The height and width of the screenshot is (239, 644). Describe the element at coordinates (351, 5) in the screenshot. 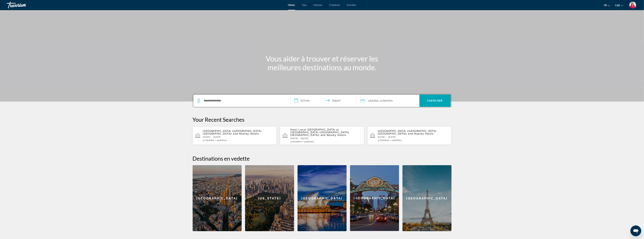

I see `span: Activités` at that location.